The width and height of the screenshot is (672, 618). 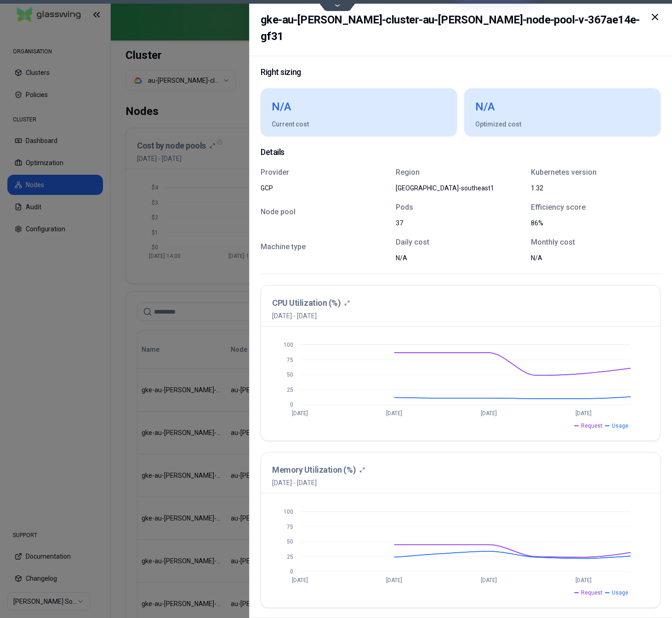 What do you see at coordinates (461, 242) in the screenshot?
I see `p: Daily cost` at bounding box center [461, 242].